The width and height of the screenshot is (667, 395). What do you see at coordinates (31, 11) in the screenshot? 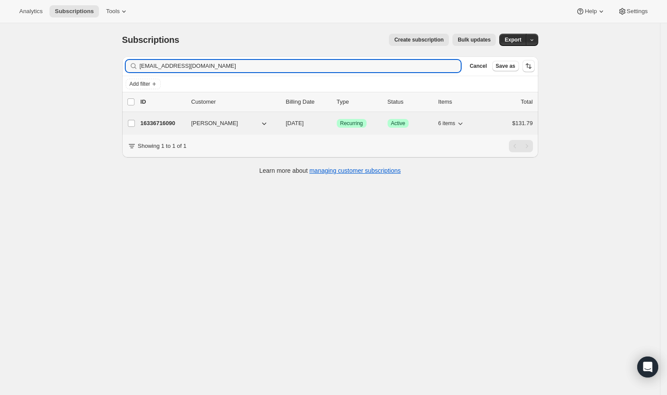
I see `span: Analytics` at bounding box center [31, 11].